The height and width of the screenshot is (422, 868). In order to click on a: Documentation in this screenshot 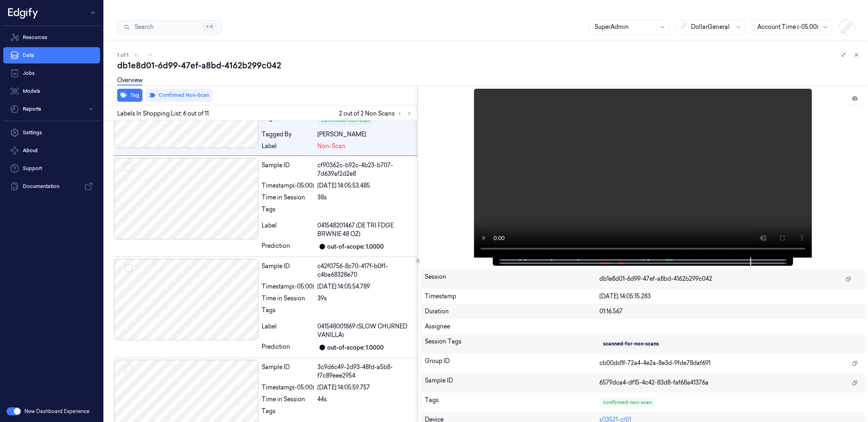, I will do `click(51, 186)`.